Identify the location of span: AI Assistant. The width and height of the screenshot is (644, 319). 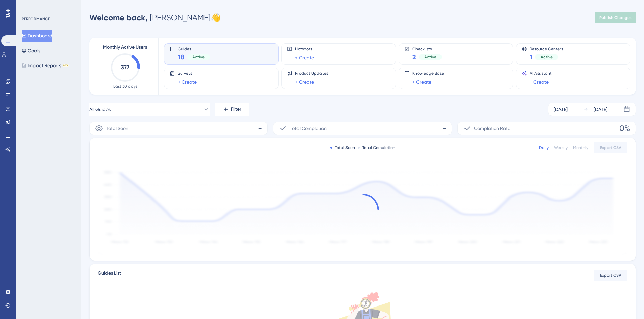
(541, 73).